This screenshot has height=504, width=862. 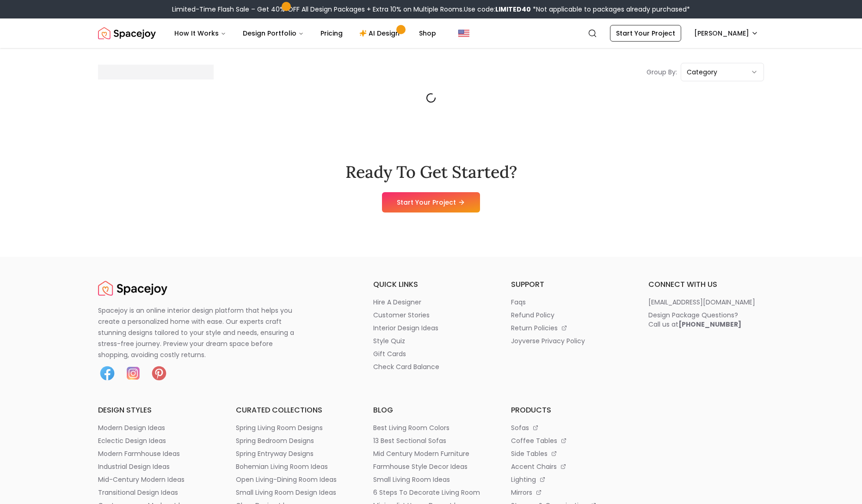 What do you see at coordinates (694, 320) in the screenshot?
I see `div: Design Package Questions? Call us at` at bounding box center [694, 320].